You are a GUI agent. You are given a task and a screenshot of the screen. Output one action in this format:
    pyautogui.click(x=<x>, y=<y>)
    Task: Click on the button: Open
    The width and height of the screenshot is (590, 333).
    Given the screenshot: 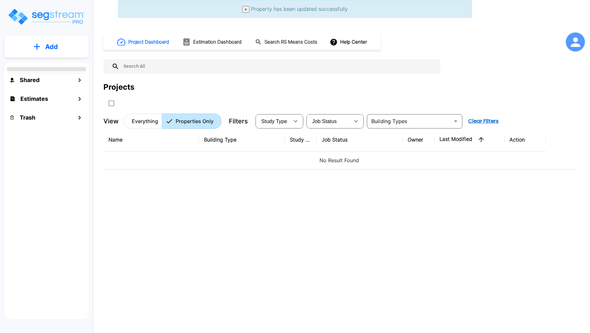 What is the action you would take?
    pyautogui.click(x=456, y=121)
    